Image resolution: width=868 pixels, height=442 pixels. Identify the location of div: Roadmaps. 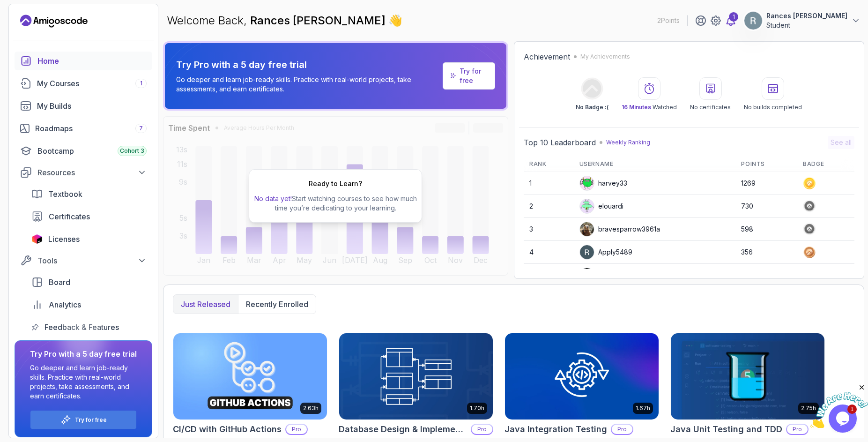
(91, 129).